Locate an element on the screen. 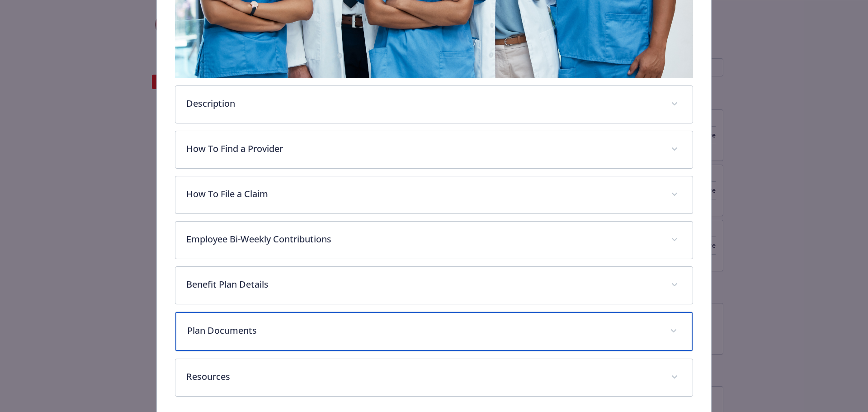  p: Benefit Plan Details is located at coordinates (423, 285).